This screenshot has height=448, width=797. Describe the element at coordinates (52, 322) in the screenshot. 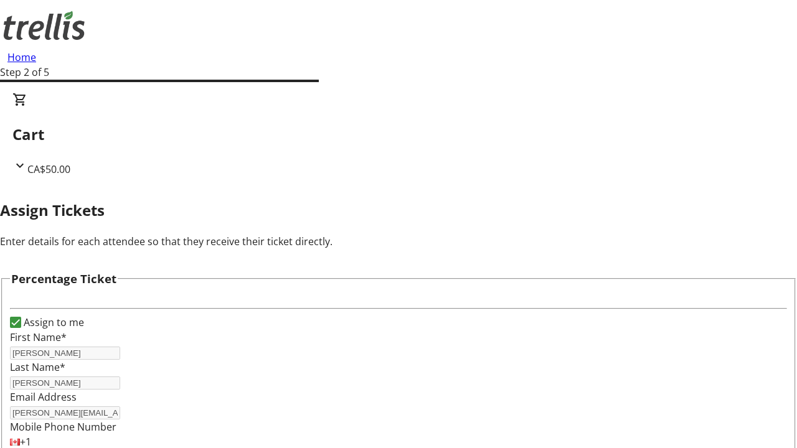

I see `label: Assign to me` at that location.